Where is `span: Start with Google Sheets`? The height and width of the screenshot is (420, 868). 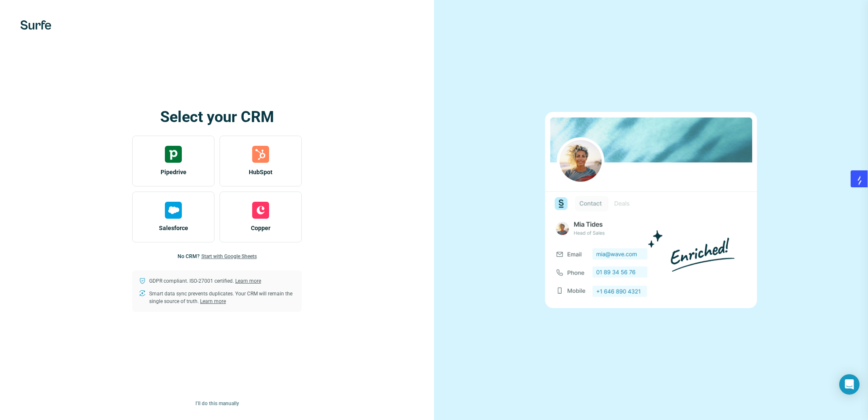
span: Start with Google Sheets is located at coordinates (229, 256).